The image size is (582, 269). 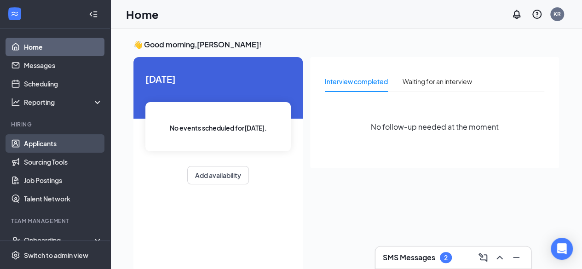 I want to click on svg: QuestionInfo, so click(x=537, y=14).